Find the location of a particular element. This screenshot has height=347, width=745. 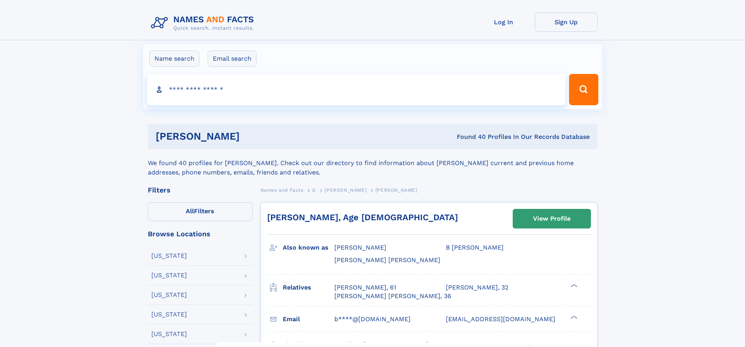

a: View Profile is located at coordinates (552, 219).